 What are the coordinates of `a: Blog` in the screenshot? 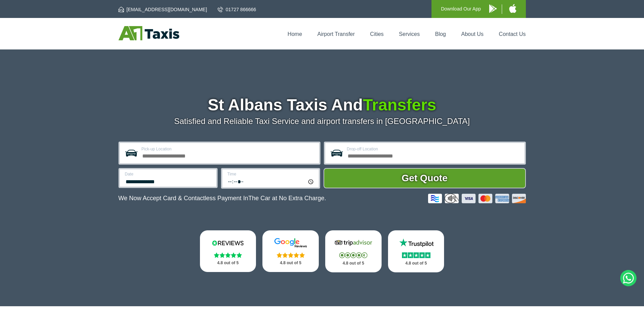 It's located at (440, 34).